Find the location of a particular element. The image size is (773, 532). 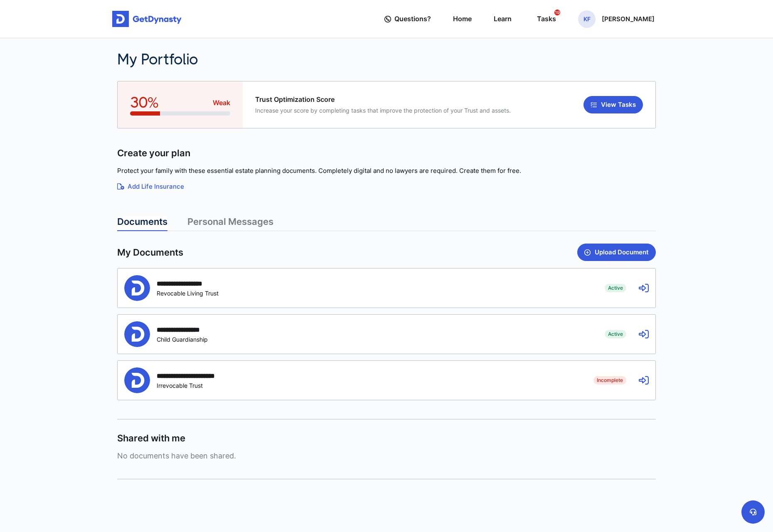

span: Questions? is located at coordinates (412, 19).